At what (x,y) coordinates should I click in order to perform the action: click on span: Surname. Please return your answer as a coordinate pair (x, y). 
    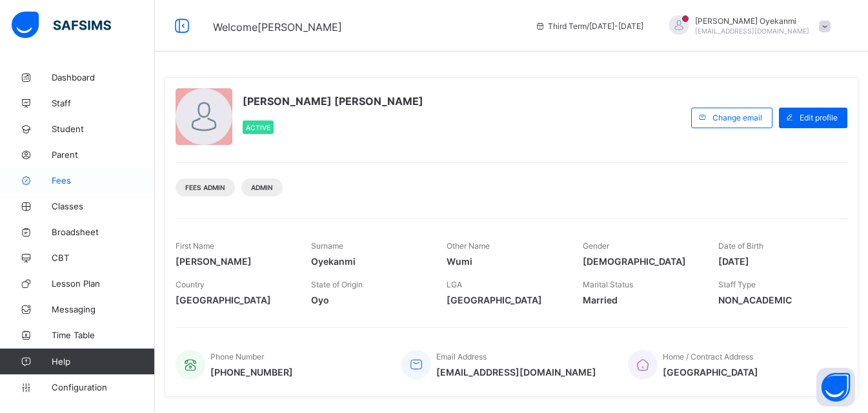
    Looking at the image, I should click on (327, 246).